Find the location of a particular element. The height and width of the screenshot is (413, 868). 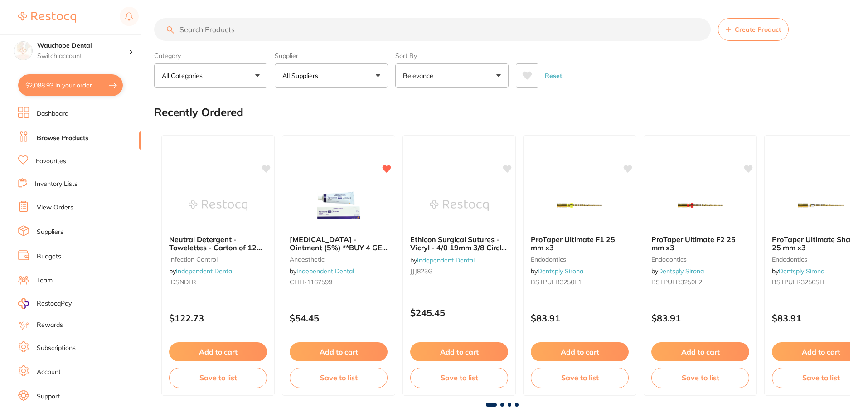

label: Sort By is located at coordinates (452, 56).